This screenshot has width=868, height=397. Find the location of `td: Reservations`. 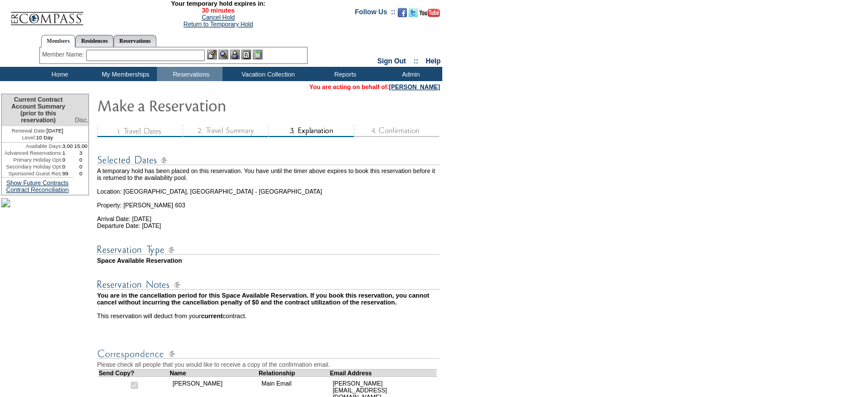

td: Reservations is located at coordinates (190, 74).